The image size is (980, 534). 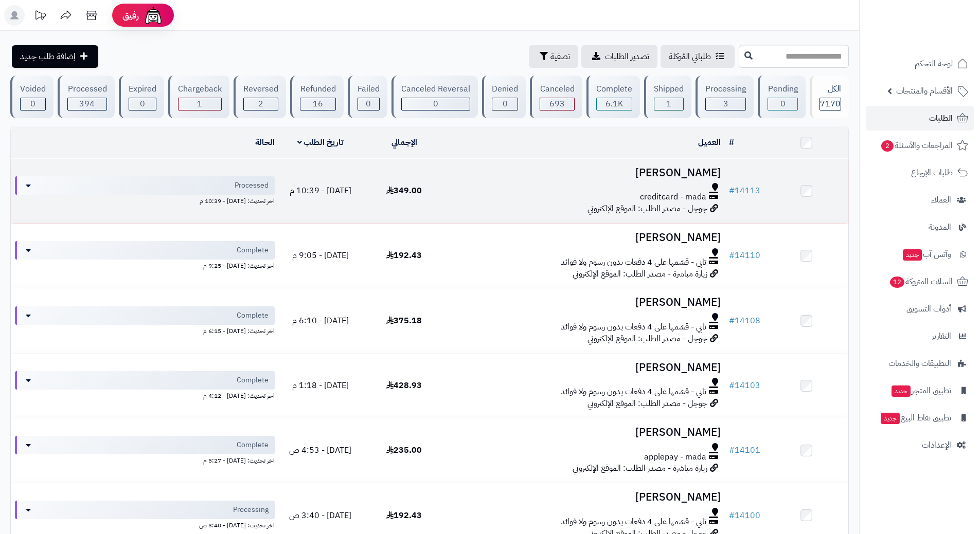 I want to click on div: Complete, so click(x=615, y=89).